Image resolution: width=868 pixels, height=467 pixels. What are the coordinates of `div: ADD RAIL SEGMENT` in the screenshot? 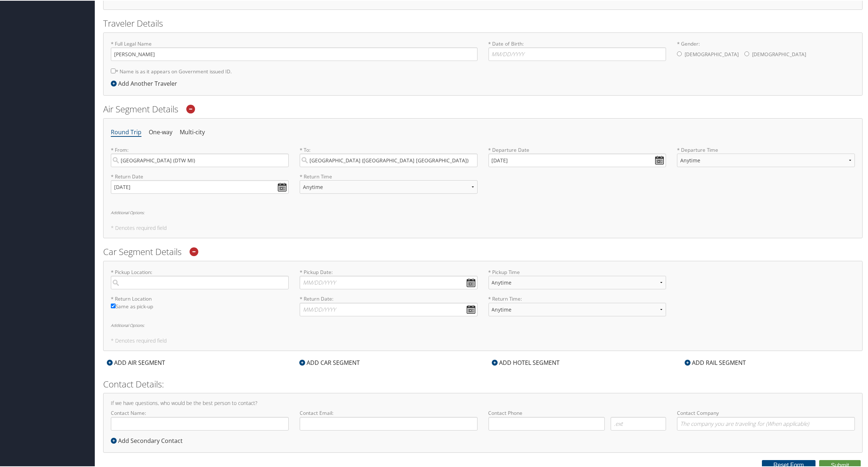 It's located at (715, 361).